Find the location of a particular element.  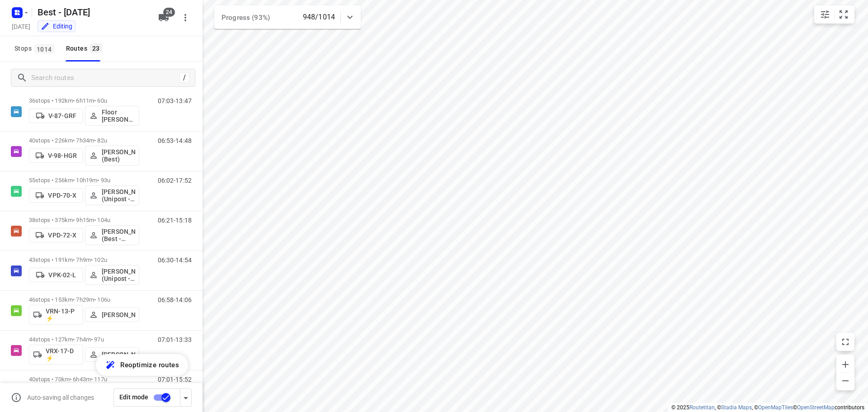

span: Edit mode is located at coordinates (134, 397).